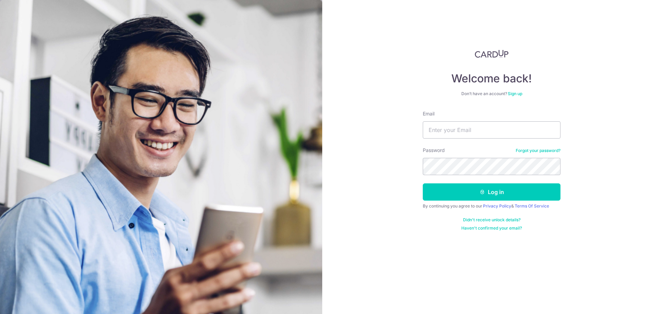 The image size is (661, 314). Describe the element at coordinates (492, 206) in the screenshot. I see `div: By continuing you agree to our &` at that location.